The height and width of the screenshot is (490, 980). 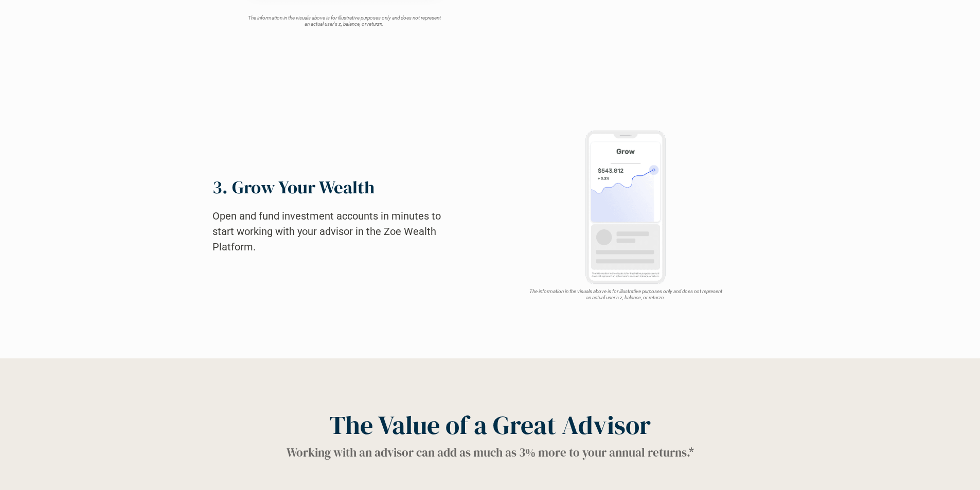 I want to click on h1: The Value of a Great Advisor, so click(x=490, y=425).